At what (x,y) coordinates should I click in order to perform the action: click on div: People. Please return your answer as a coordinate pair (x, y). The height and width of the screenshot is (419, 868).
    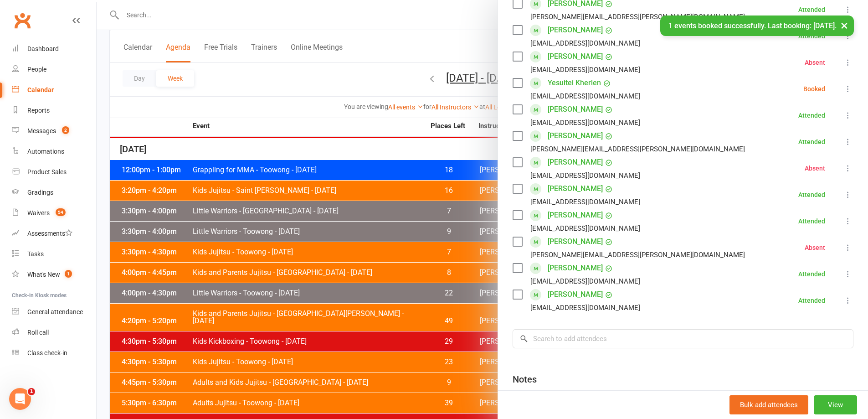
    Looking at the image, I should click on (37, 69).